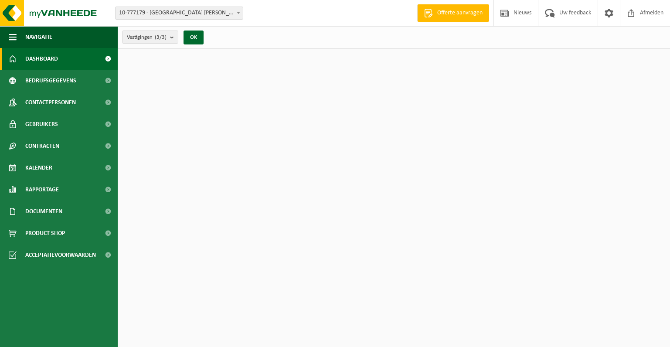  Describe the element at coordinates (179, 13) in the screenshot. I see `span: 10-777179 - BRANDHOUT ANDY - BISSEGEM` at that location.